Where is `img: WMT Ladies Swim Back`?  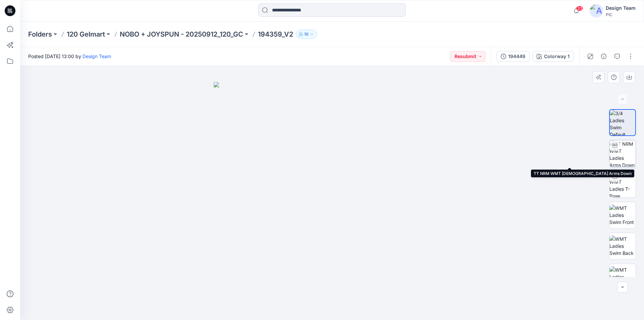
img: WMT Ladies Swim Back is located at coordinates (623, 246).